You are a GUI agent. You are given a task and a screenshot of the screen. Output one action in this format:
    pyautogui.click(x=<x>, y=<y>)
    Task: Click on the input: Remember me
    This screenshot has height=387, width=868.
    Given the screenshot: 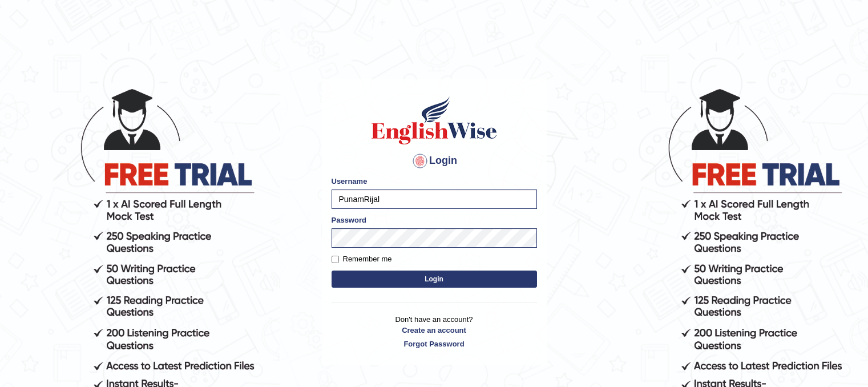 What is the action you would take?
    pyautogui.click(x=335, y=260)
    